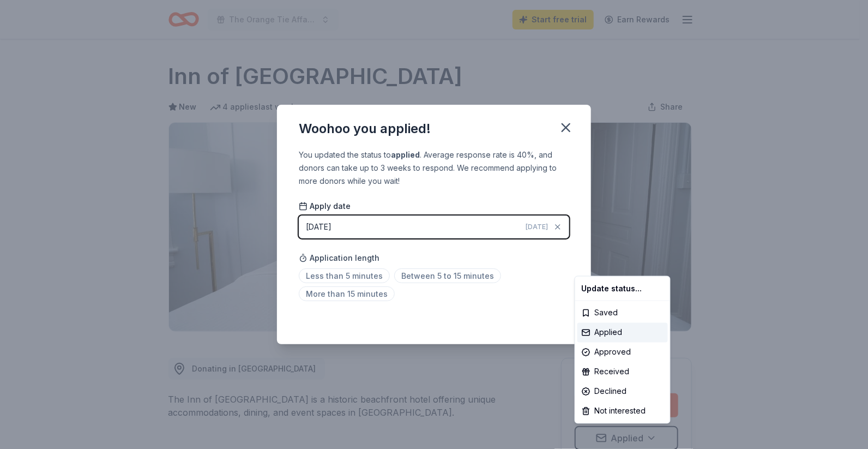  Describe the element at coordinates (623, 392) in the screenshot. I see `div: Declined` at that location.